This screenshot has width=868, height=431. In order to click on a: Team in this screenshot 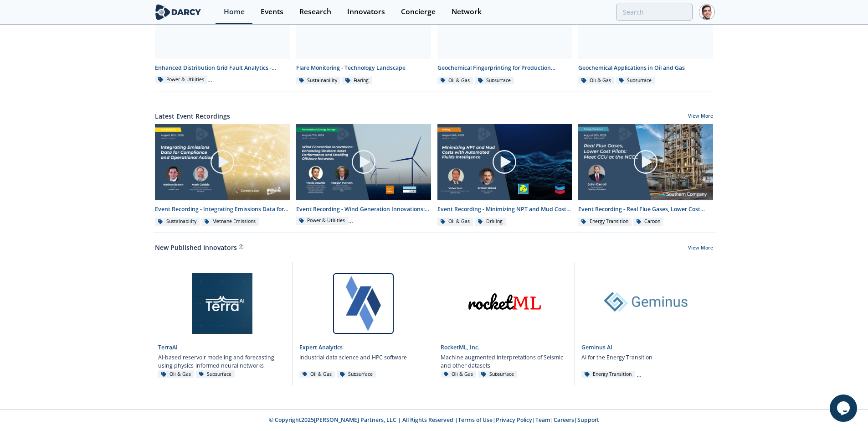, I will do `click(542, 419)`.